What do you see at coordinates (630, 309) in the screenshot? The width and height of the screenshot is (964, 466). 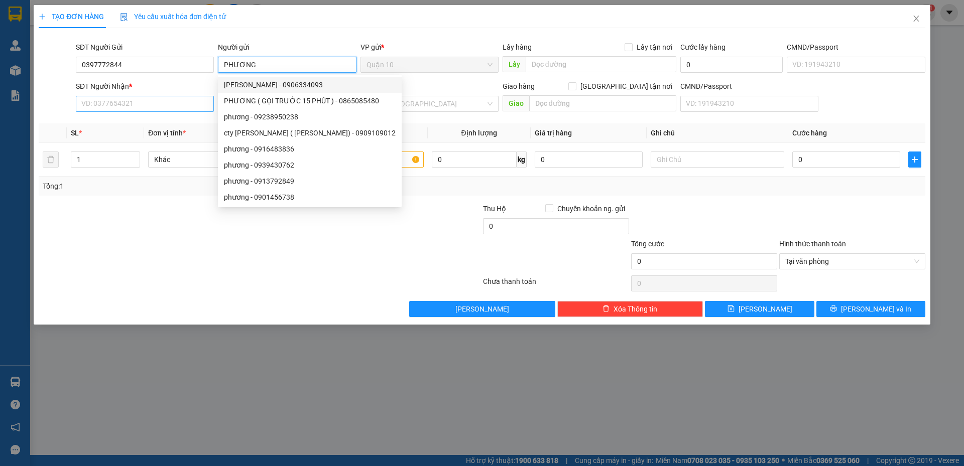 I see `button: deleteXóa Thông tin` at bounding box center [630, 309].